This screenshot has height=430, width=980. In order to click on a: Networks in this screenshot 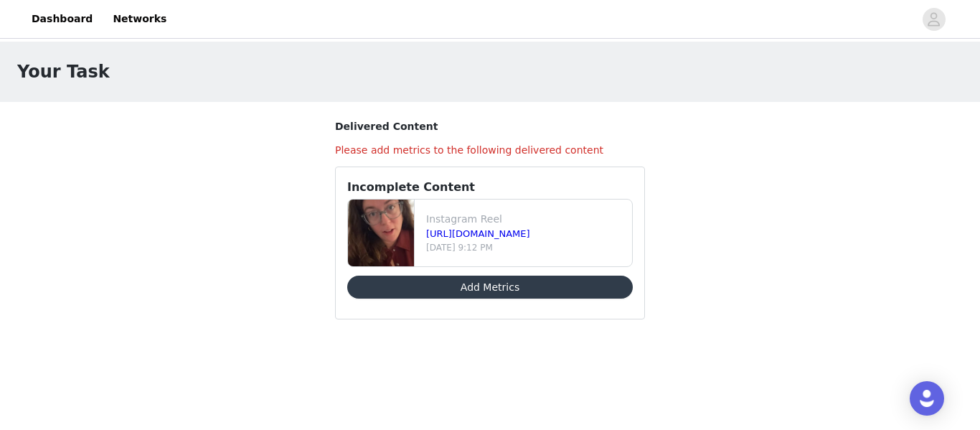, I will do `click(139, 18)`.